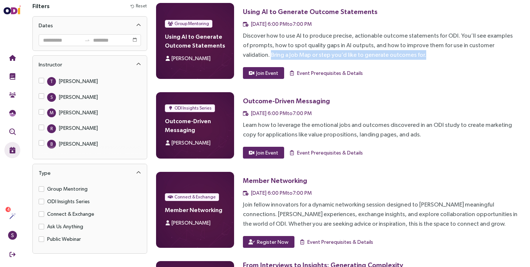  What do you see at coordinates (12, 216) in the screenshot?
I see `button: Actions` at bounding box center [12, 216].